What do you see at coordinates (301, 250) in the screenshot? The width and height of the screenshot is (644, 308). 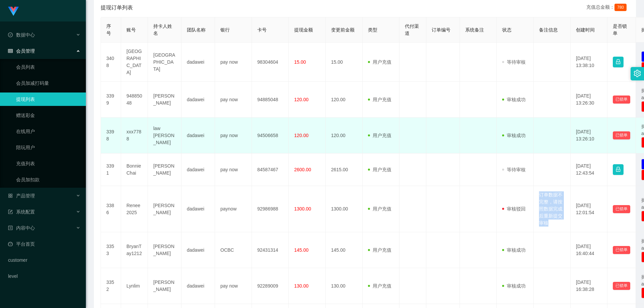 I see `span: 145.00` at bounding box center [301, 250].